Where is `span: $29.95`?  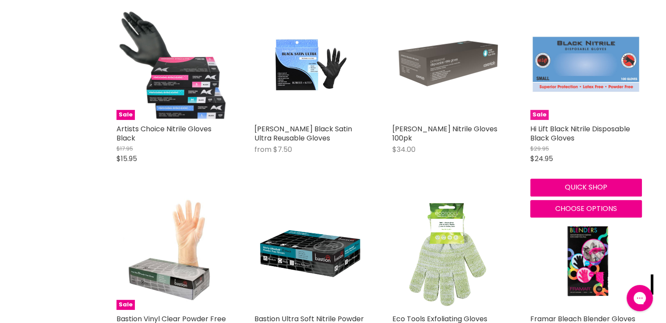
span: $29.95 is located at coordinates (539, 148).